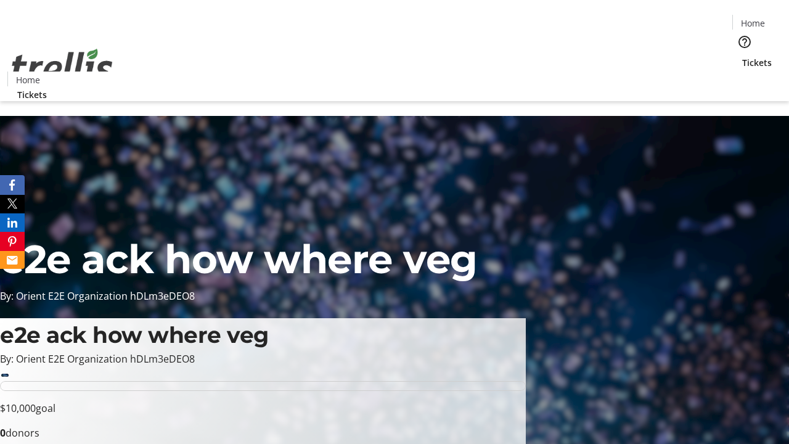  I want to click on img: Orient E2E Organization hDLm3eDEO8's Logo, so click(62, 66).